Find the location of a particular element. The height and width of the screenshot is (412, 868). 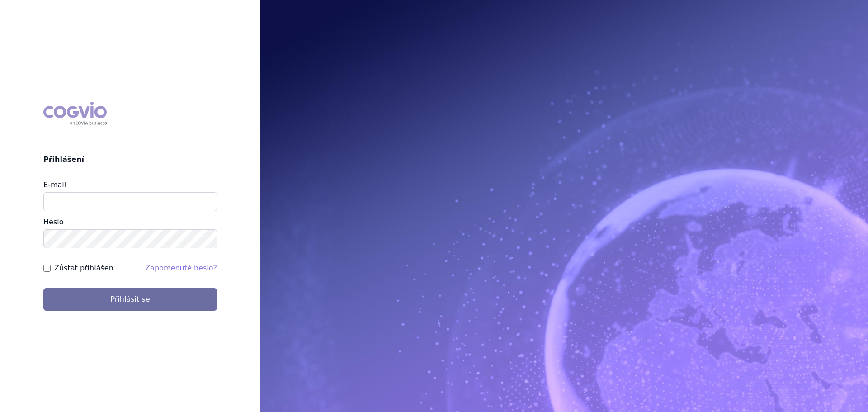

a: Zapomenuté heslo? is located at coordinates (181, 268).